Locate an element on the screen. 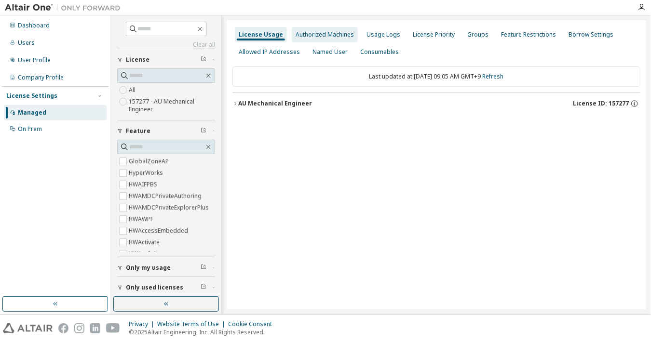 Image resolution: width=651 pixels, height=342 pixels. div: Company Profile is located at coordinates (40, 78).